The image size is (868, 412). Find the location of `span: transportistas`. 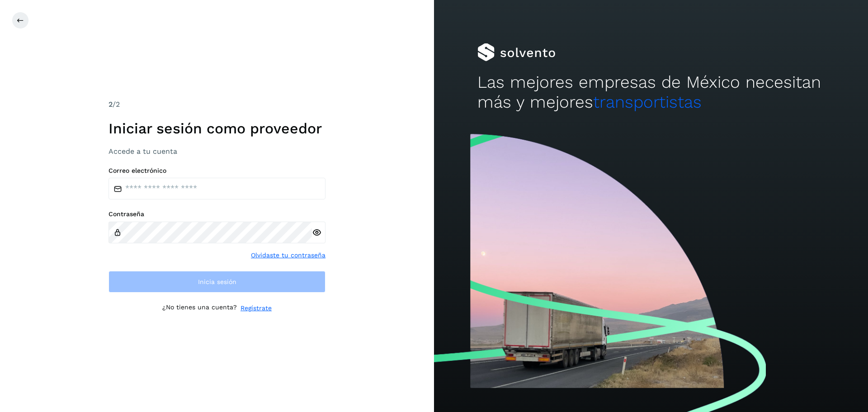

span: transportistas is located at coordinates (648, 101).